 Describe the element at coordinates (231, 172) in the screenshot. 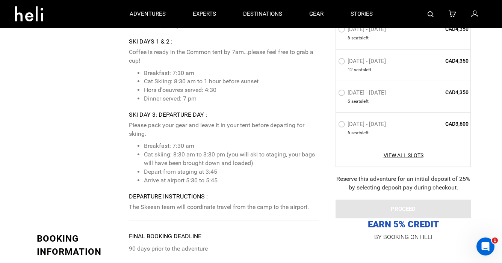

I see `li: Depart from staging at 3:45` at that location.